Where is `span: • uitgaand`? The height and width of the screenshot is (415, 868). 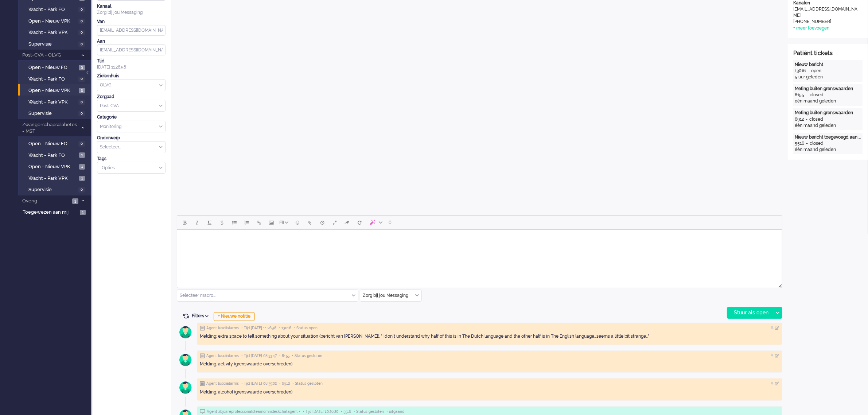 span: • uitgaand is located at coordinates (395, 411).